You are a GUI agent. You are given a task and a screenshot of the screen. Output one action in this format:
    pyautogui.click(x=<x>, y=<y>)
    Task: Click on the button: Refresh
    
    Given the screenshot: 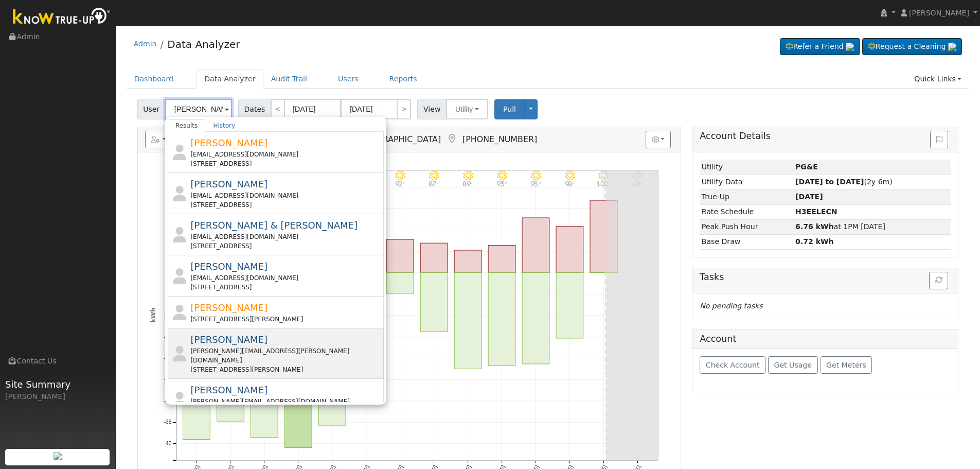 What is the action you would take?
    pyautogui.click(x=939, y=280)
    